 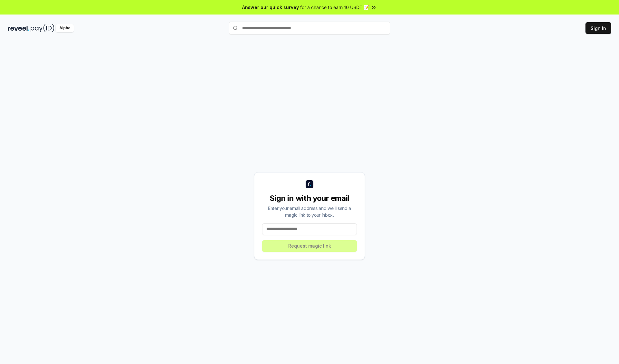 What do you see at coordinates (18, 28) in the screenshot?
I see `img: reveel_dark` at bounding box center [18, 28].